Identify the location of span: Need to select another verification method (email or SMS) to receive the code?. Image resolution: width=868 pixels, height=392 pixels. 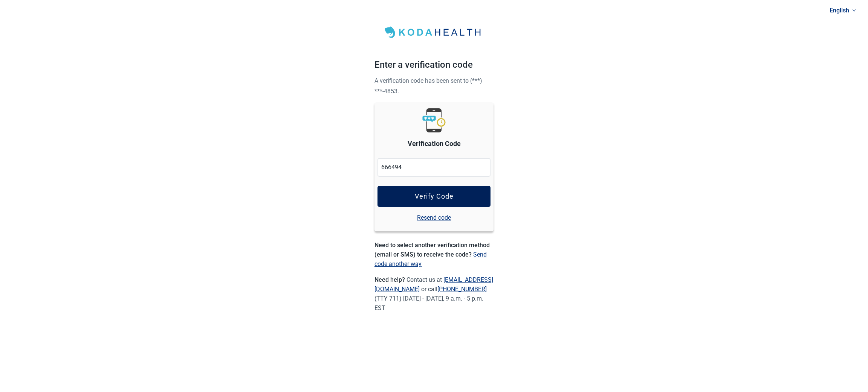
(432, 250).